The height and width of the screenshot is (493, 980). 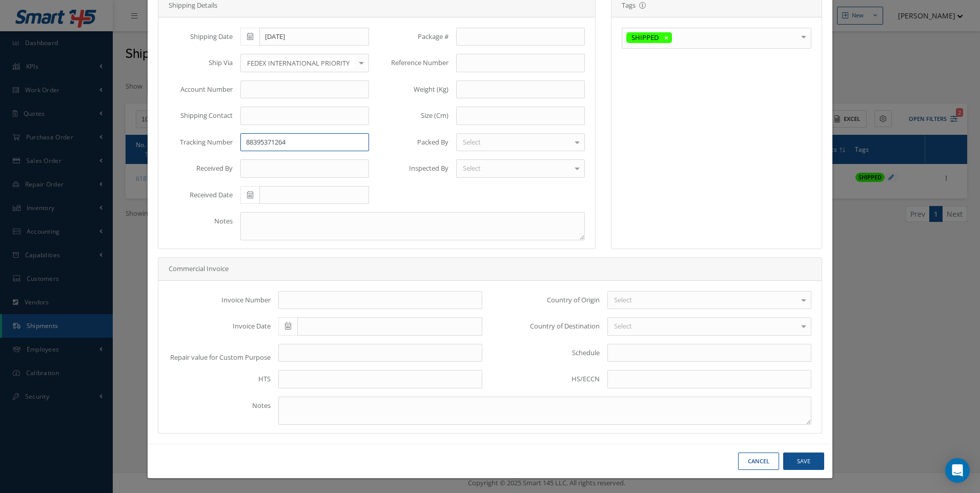 What do you see at coordinates (197, 195) in the screenshot?
I see `label: Received Date` at bounding box center [197, 195].